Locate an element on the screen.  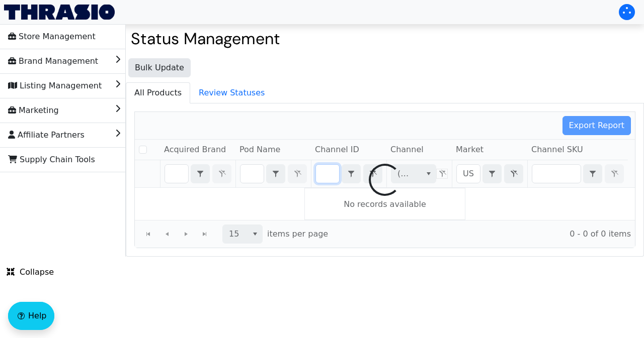
span: Marketing is located at coordinates (33, 110).